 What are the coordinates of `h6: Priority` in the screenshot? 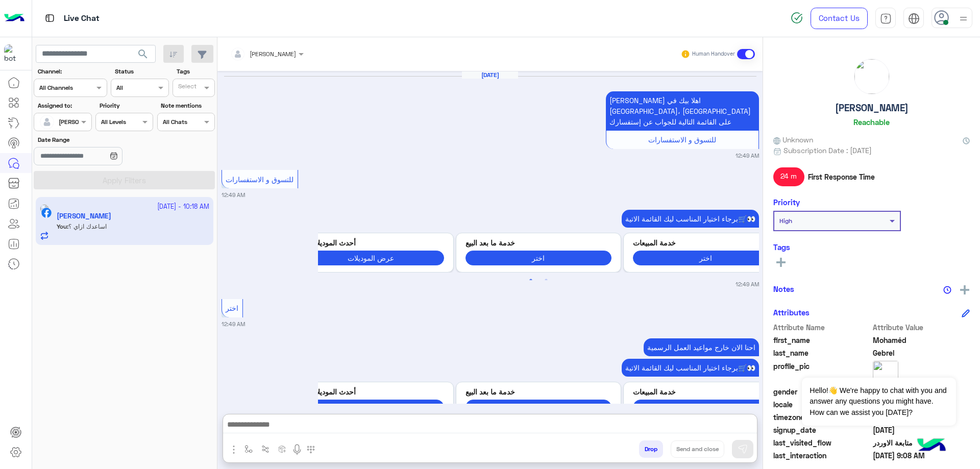 It's located at (787, 202).